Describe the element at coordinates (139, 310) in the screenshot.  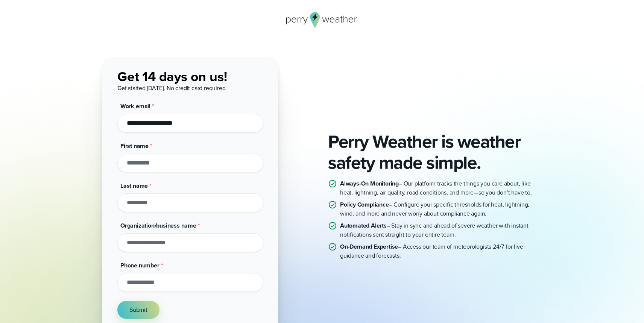
I see `span: Submit` at that location.